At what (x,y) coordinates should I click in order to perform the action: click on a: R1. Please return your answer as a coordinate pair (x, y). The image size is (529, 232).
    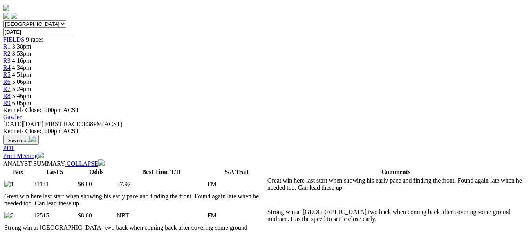
    Looking at the image, I should click on (7, 46).